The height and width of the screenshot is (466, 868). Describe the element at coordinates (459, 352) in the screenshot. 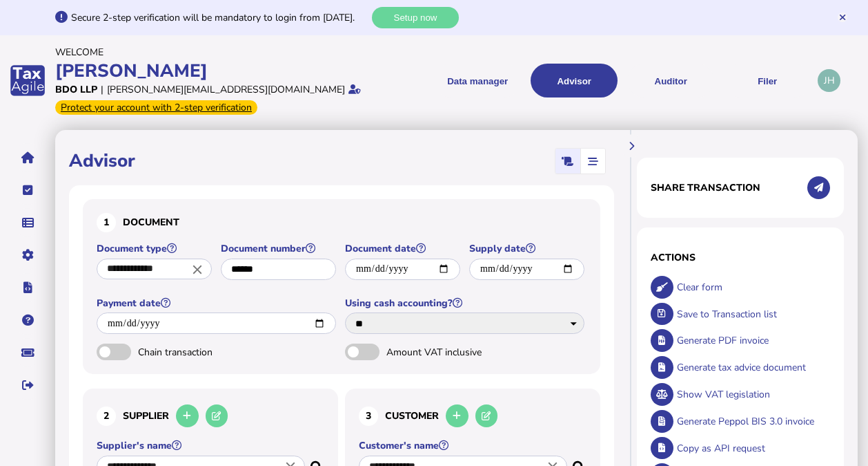

I see `span: Amount VAT inclusive` at that location.